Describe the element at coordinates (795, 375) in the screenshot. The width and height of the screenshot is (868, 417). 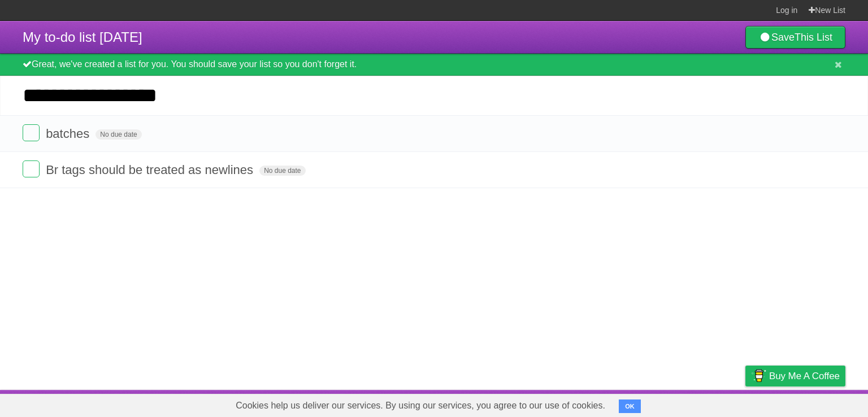
I see `a: Buy me a coffee` at that location.